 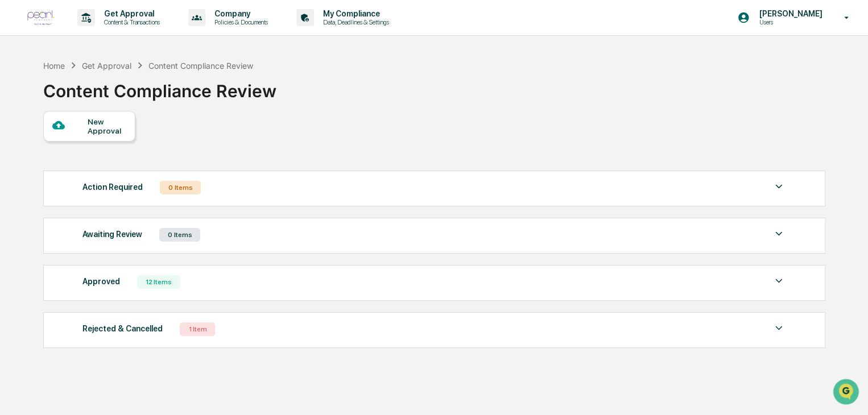 I want to click on div: We're available if you need us!, so click(x=91, y=103).